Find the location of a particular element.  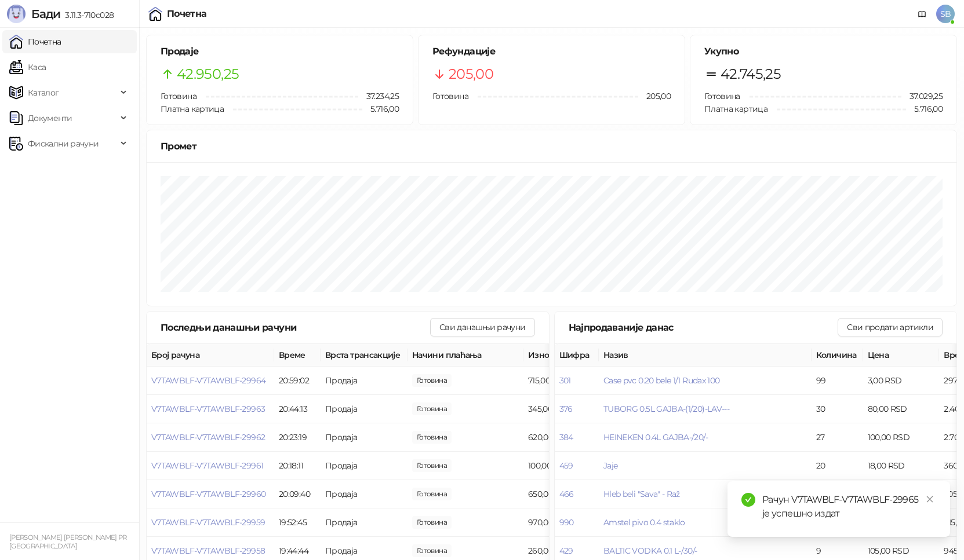

a: Close is located at coordinates (929, 499).